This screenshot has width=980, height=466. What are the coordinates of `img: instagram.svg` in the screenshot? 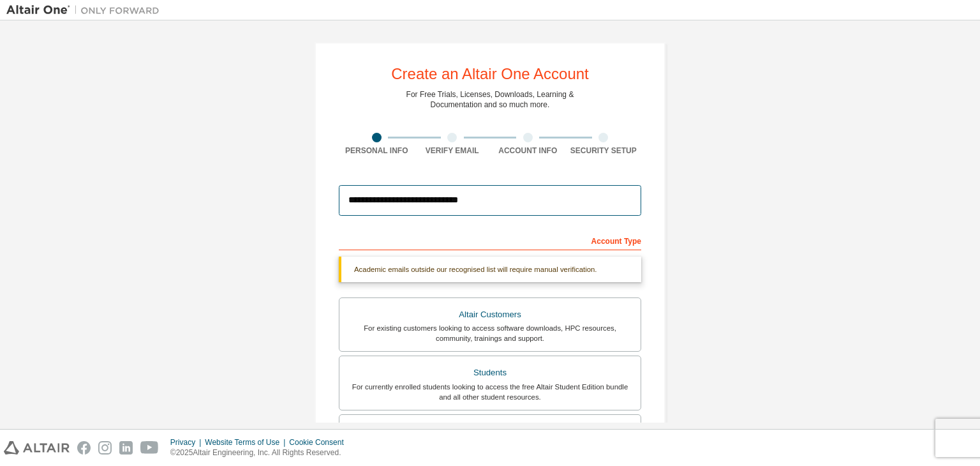 It's located at (104, 447).